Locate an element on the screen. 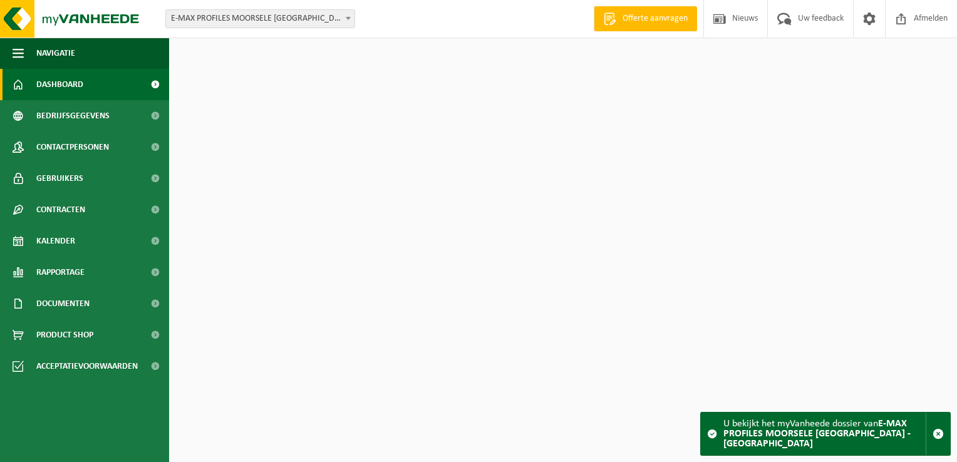 This screenshot has width=957, height=462. span: Kalender is located at coordinates (56, 241).